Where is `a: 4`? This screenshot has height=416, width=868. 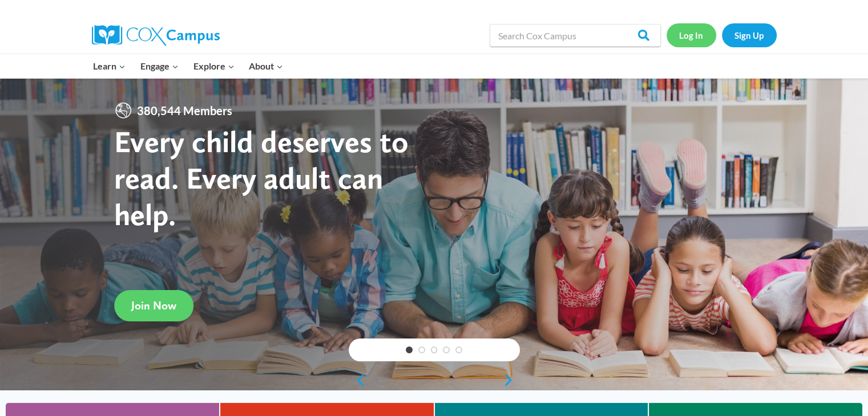
a: 4 is located at coordinates (446, 350).